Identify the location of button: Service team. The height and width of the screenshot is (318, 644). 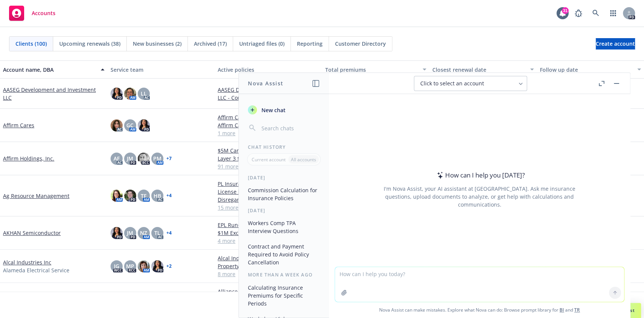
(161, 70).